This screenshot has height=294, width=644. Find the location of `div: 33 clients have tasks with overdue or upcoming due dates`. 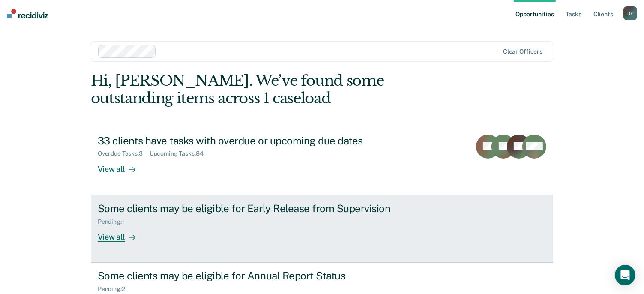

div: 33 clients have tasks with overdue or upcoming due dates is located at coordinates (248, 141).